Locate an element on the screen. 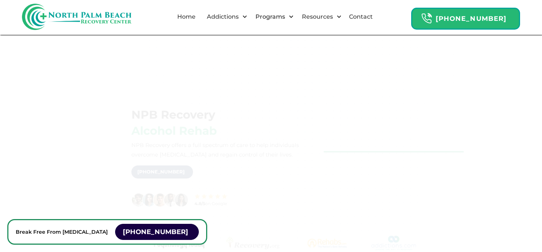 The width and height of the screenshot is (542, 252). img: A man with a beard and a mustache. is located at coordinates (160, 200).